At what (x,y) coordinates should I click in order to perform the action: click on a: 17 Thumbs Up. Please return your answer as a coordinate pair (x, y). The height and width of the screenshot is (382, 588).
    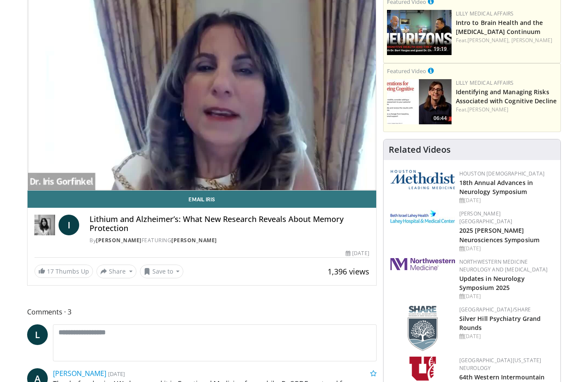
    Looking at the image, I should click on (63, 271).